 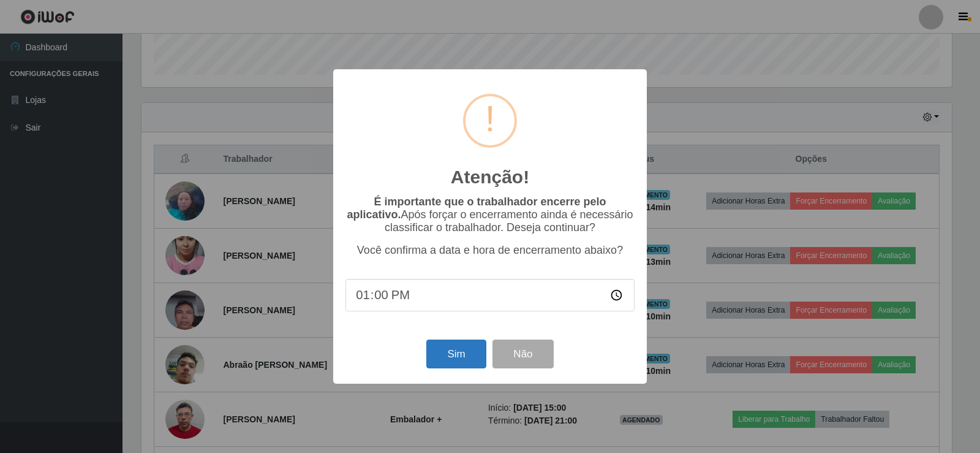 I want to click on button: Não, so click(x=522, y=353).